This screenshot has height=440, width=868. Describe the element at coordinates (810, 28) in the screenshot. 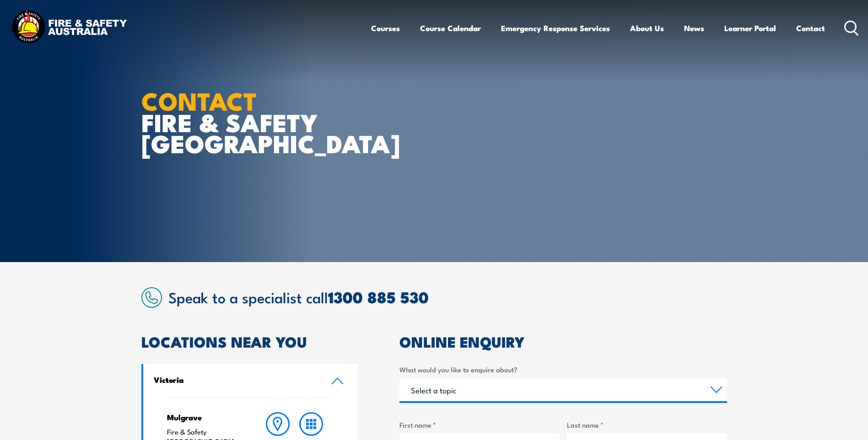

I see `a: Contact` at that location.